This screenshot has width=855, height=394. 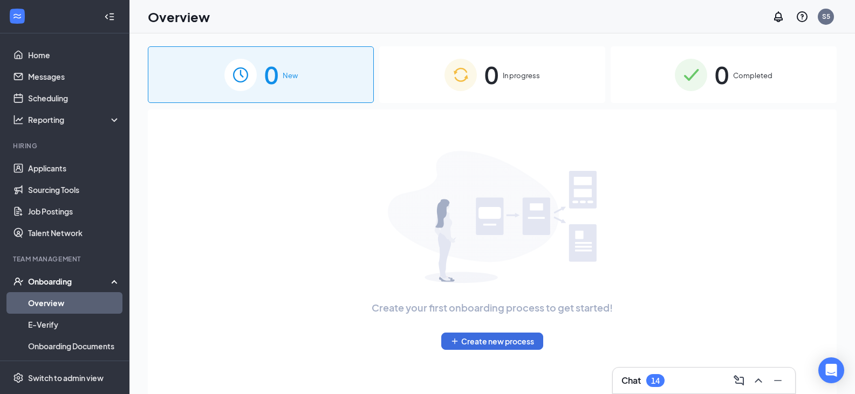 I want to click on svg: ComposeMessage, so click(x=739, y=381).